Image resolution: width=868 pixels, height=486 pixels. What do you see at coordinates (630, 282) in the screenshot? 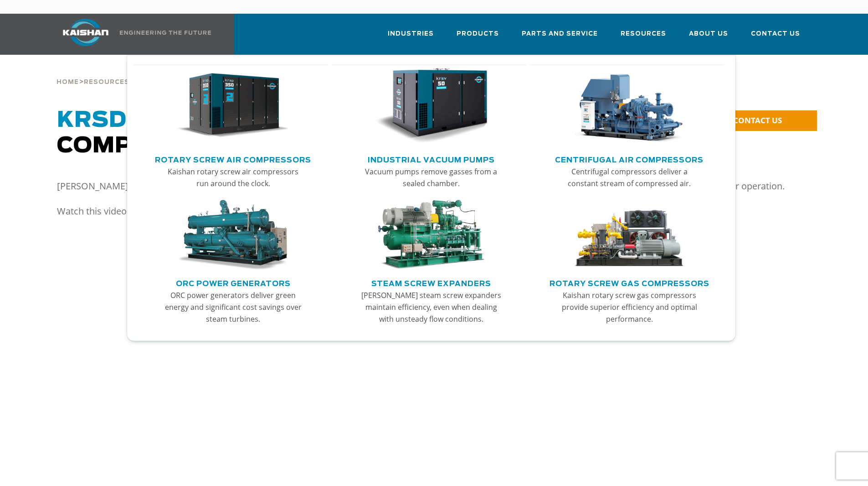
I see `a: Rotary Screw Gas Compressors` at bounding box center [630, 282].